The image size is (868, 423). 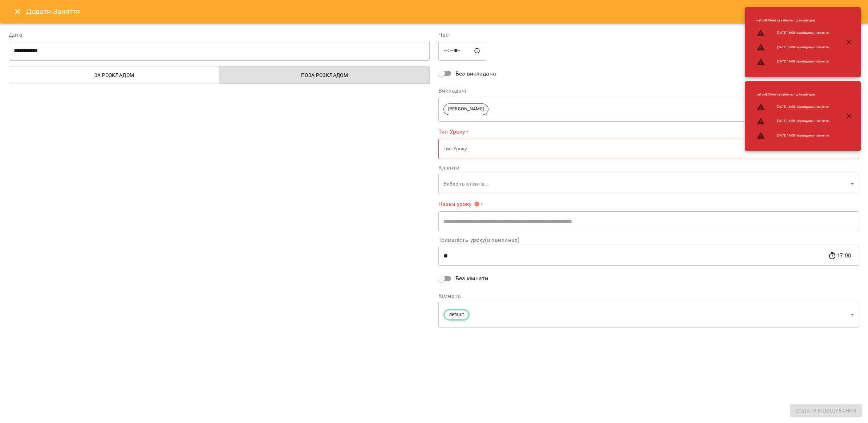 What do you see at coordinates (114, 75) in the screenshot?
I see `button: За розкладом` at bounding box center [114, 75].